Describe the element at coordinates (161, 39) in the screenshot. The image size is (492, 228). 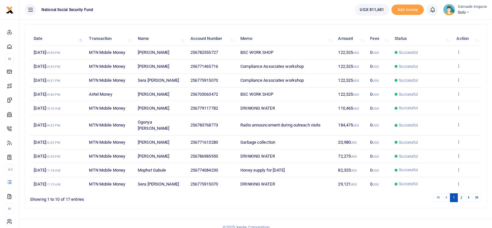
I see `th: Name: activate to sort column ascending` at that location.